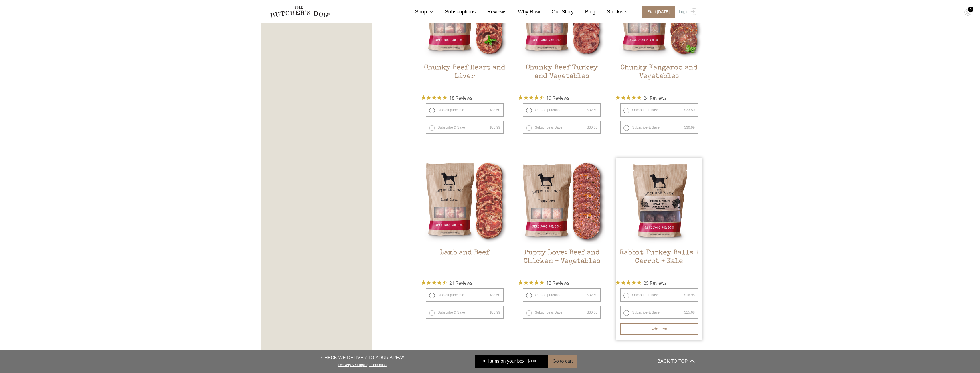 Image resolution: width=980 pixels, height=373 pixels. Describe the element at coordinates (968, 12) in the screenshot. I see `img: TBD_Cart-Empty.png` at that location.